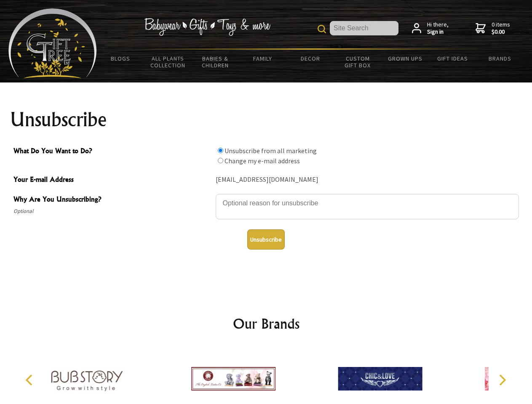 The image size is (532, 404). I want to click on a: Brands, so click(499, 59).